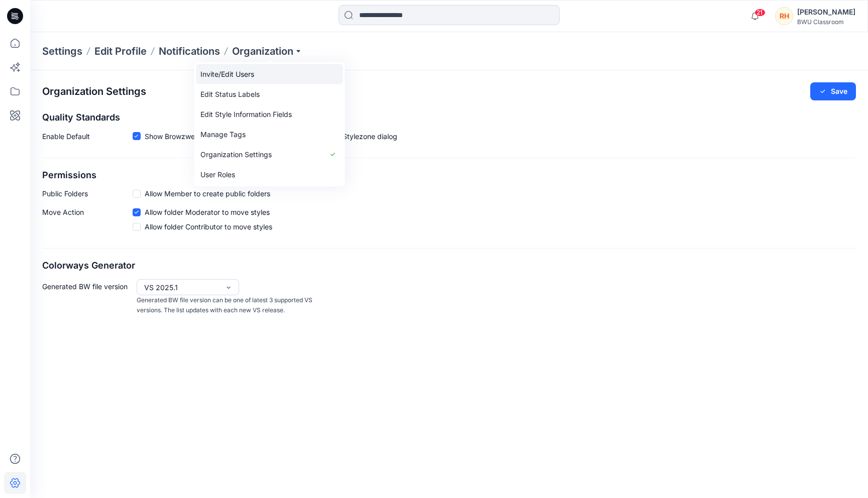  I want to click on a: Manage Tags, so click(270, 135).